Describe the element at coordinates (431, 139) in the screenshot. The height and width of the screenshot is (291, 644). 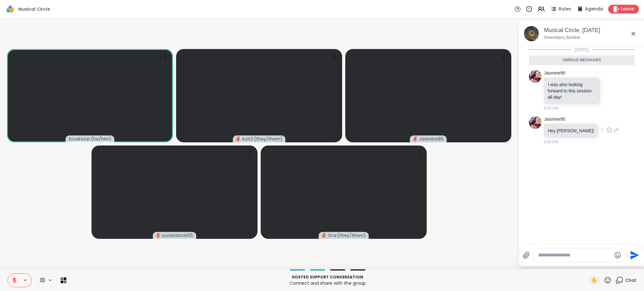
I see `span: Jasmine95` at that location.